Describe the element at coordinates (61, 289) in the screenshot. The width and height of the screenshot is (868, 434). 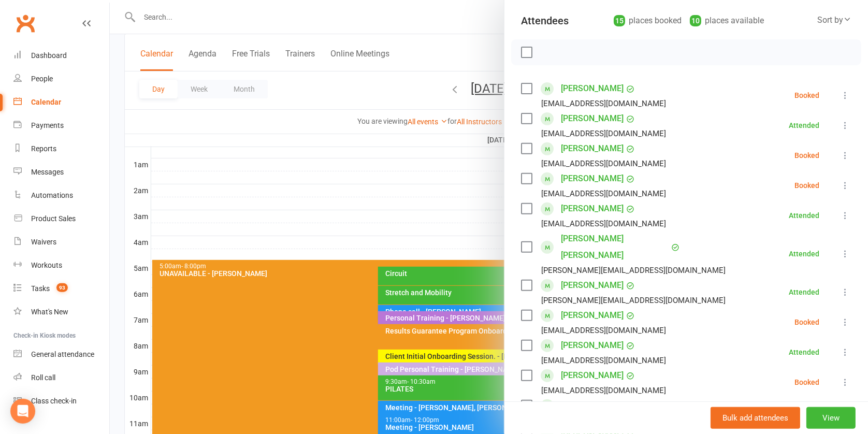
I see `a: Tasks 93` at that location.